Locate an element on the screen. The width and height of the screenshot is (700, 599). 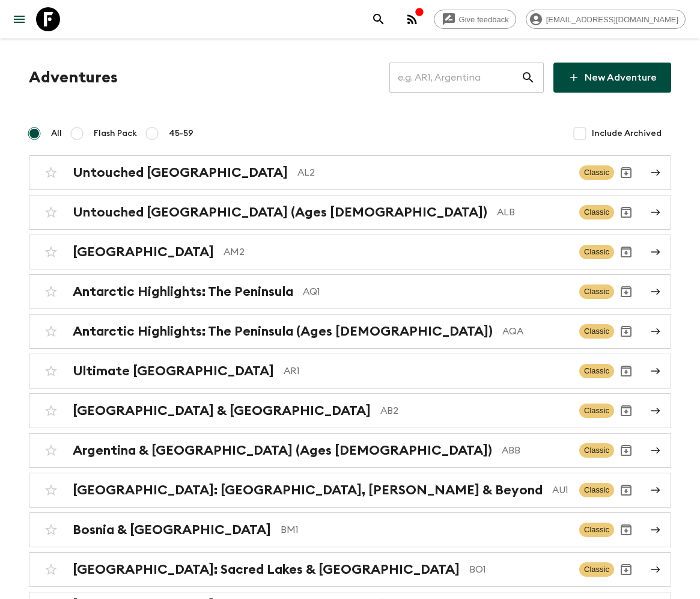
a: Give feedback is located at coordinates (474, 19).